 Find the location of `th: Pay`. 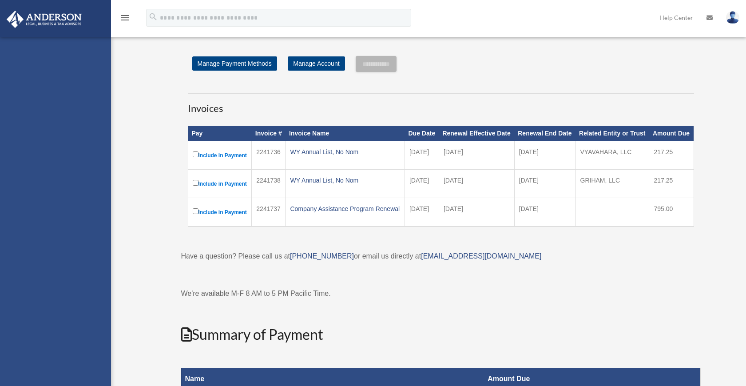

th: Pay is located at coordinates (220, 134).